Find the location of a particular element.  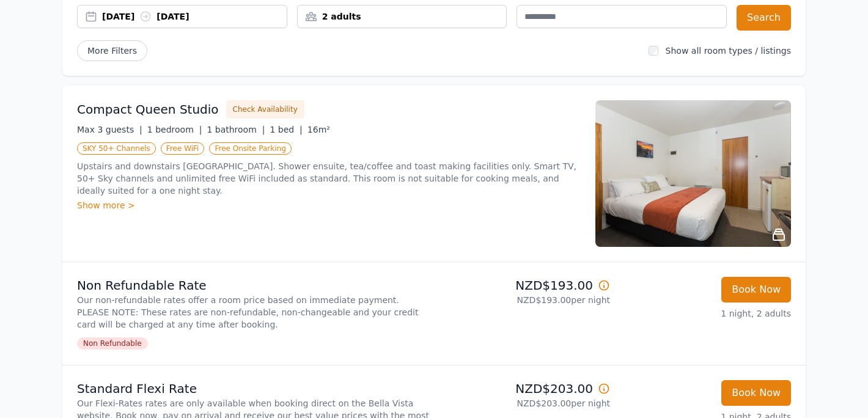

button: Check Availability is located at coordinates (266, 109).